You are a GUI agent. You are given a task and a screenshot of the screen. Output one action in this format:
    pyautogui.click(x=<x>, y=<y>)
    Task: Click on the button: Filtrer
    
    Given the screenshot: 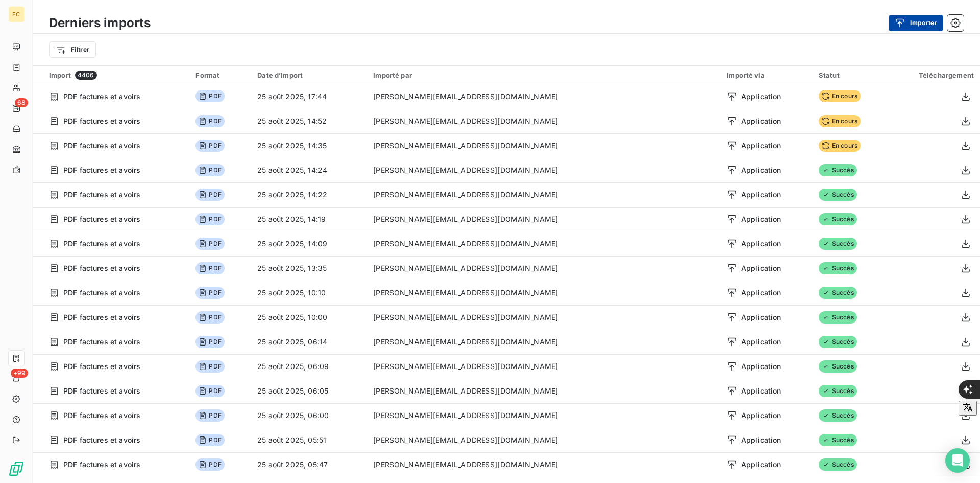 What is the action you would take?
    pyautogui.click(x=72, y=49)
    